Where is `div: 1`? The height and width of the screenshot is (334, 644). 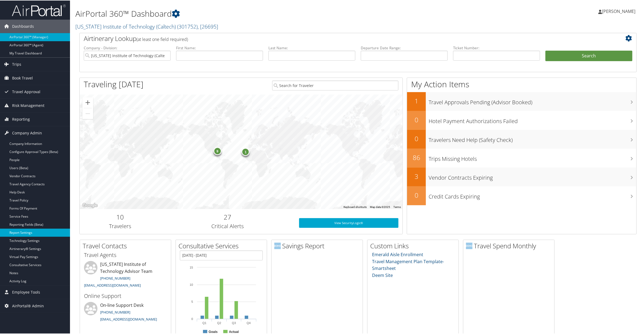
div: 1 is located at coordinates (245, 151).